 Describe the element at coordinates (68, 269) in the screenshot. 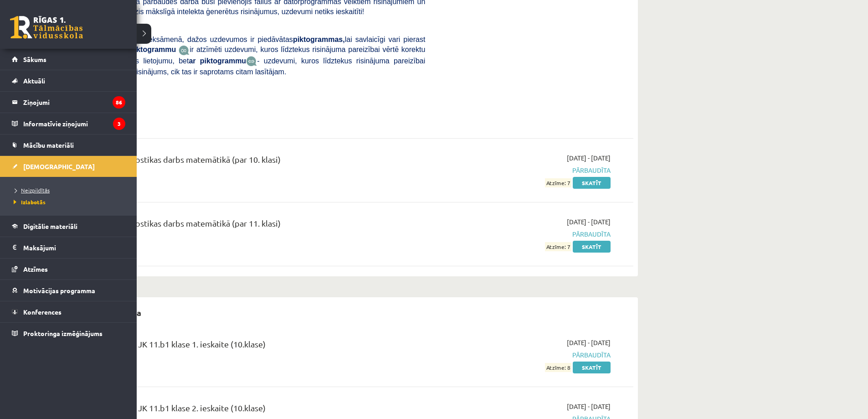

I see `a: Atzīmes` at that location.